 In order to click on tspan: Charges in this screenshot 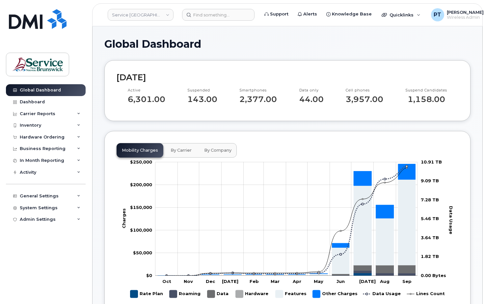, I will do `click(124, 218)`.